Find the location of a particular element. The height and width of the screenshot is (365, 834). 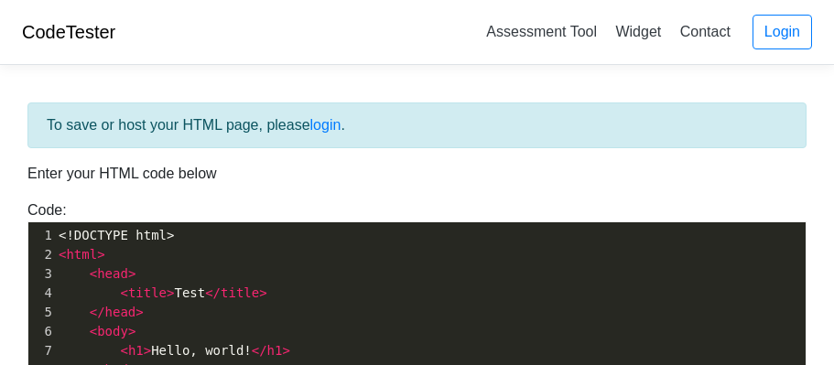

a: CodeTester is located at coordinates (69, 32).